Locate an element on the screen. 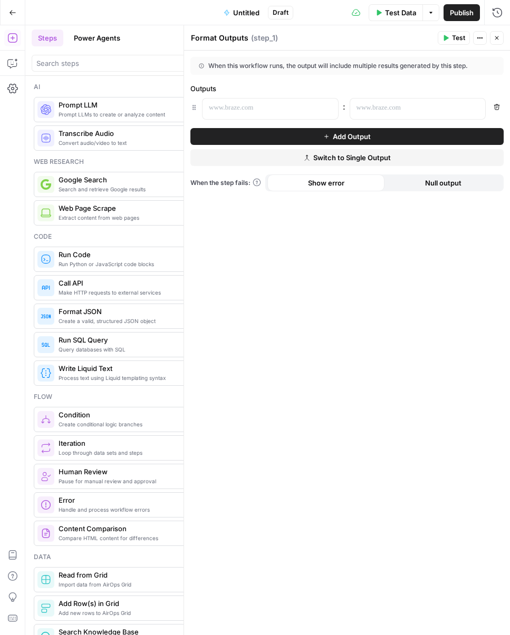 The height and width of the screenshot is (635, 510). button: Switch to Single Output is located at coordinates (347, 158).